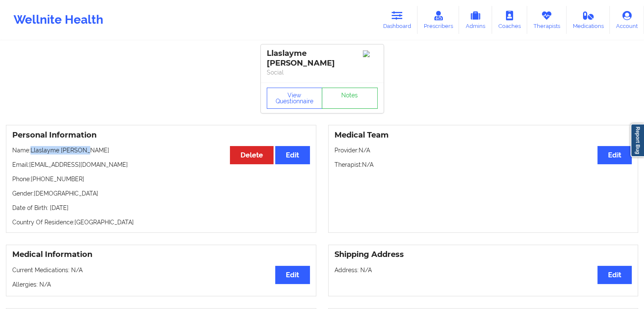  What do you see at coordinates (161, 285) in the screenshot?
I see `p: Allergies: N/A` at bounding box center [161, 285].